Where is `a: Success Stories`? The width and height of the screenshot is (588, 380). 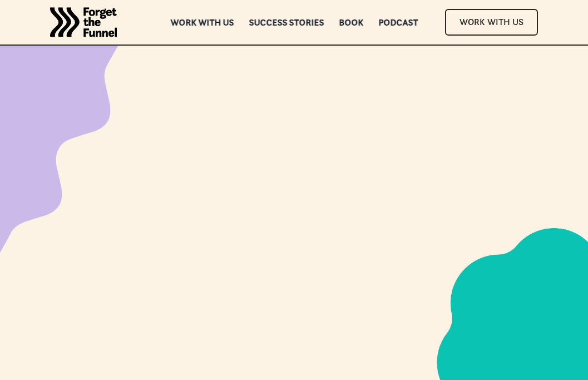 a: Success Stories is located at coordinates (286, 22).